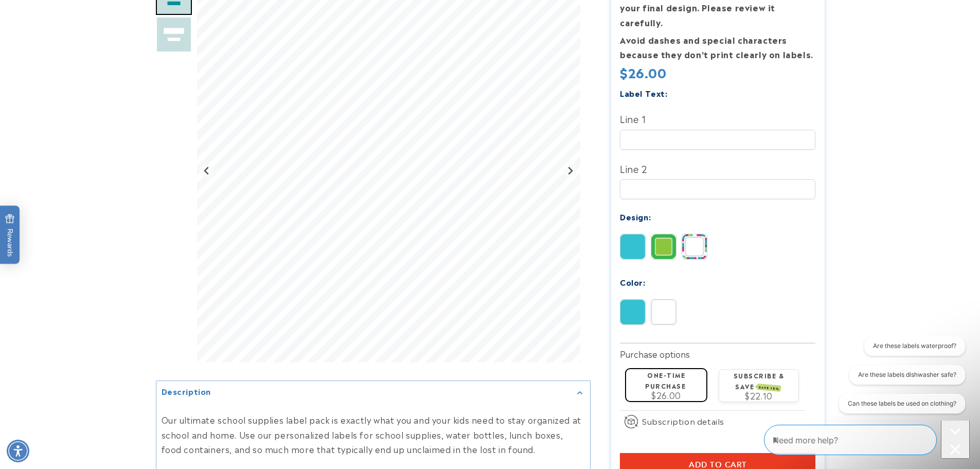  What do you see at coordinates (683, 421) in the screenshot?
I see `span: Subscription details` at bounding box center [683, 421].